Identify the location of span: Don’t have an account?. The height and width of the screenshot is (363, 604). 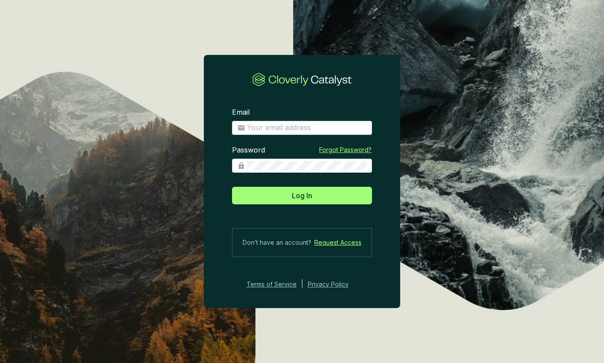
(277, 243).